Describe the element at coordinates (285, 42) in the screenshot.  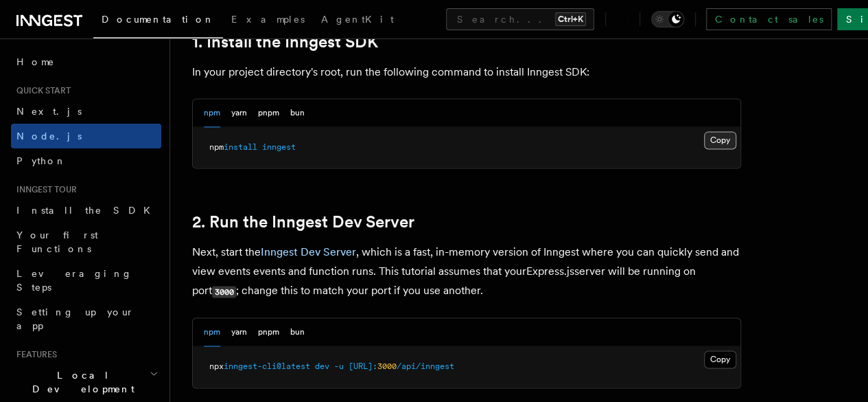
I see `a: 1. Install the Inngest SDK` at that location.